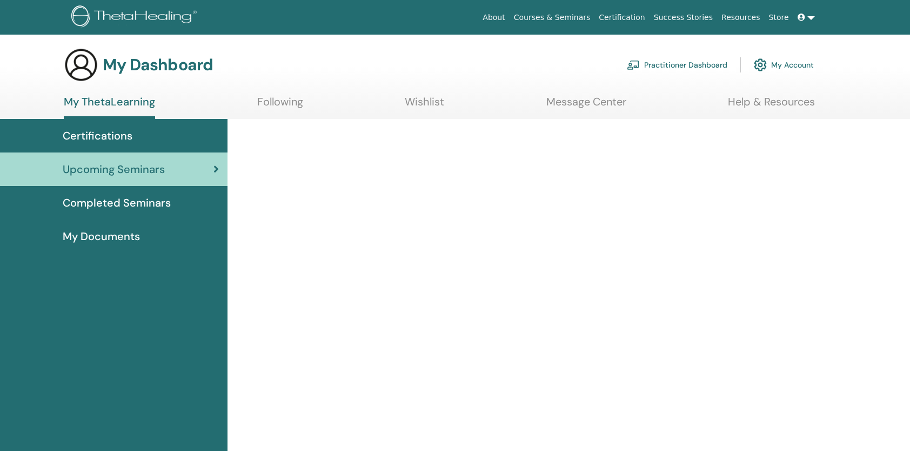 This screenshot has height=451, width=910. What do you see at coordinates (741, 17) in the screenshot?
I see `a: Resources` at bounding box center [741, 17].